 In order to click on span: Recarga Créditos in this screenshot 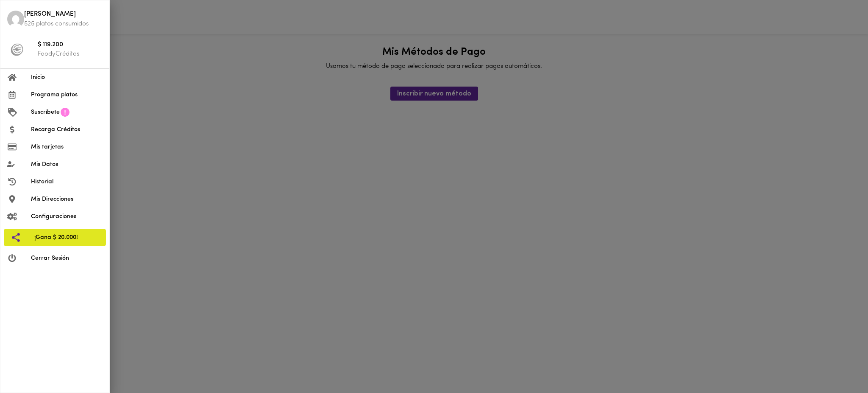, I will do `click(67, 129)`.